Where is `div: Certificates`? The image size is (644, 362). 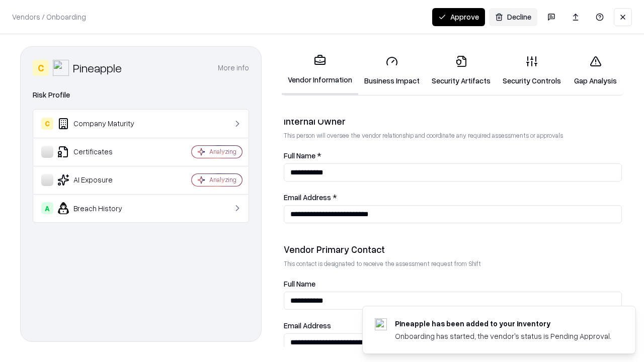
div: Certificates is located at coordinates (101, 152).